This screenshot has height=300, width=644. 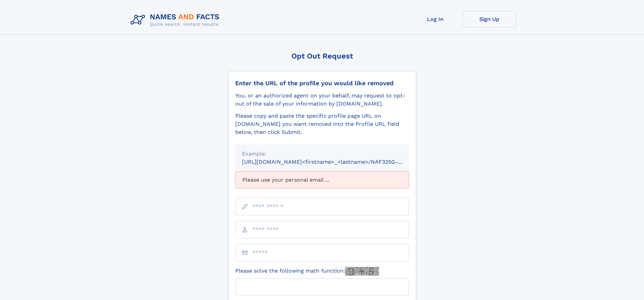 I want to click on div: Please use your personal email ..., so click(x=322, y=180).